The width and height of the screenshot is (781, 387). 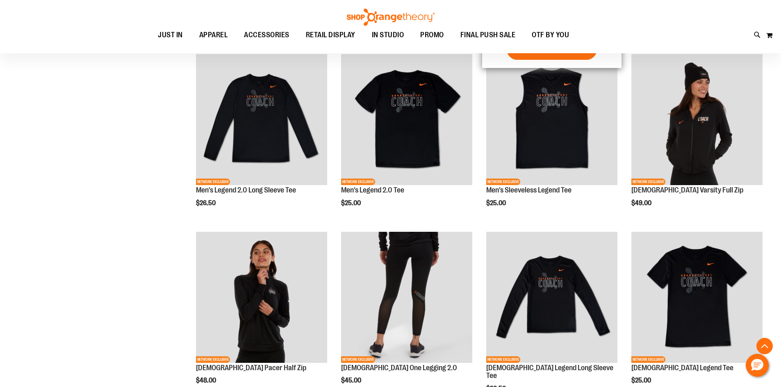 What do you see at coordinates (262, 298) in the screenshot?
I see `a: OTF Ladies Coach FA23 Pacer Half Zip - Black primary imageNETWORK EXCLUSIVE` at bounding box center [262, 298].